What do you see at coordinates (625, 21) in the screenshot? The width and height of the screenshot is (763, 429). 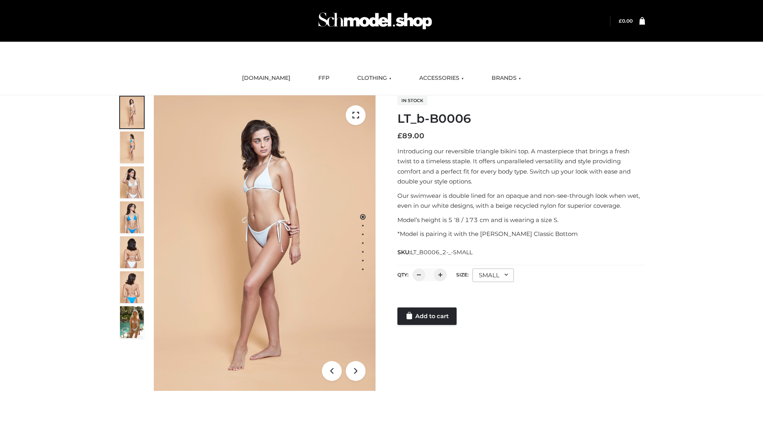 I see `a: £0.00` at bounding box center [625, 21].